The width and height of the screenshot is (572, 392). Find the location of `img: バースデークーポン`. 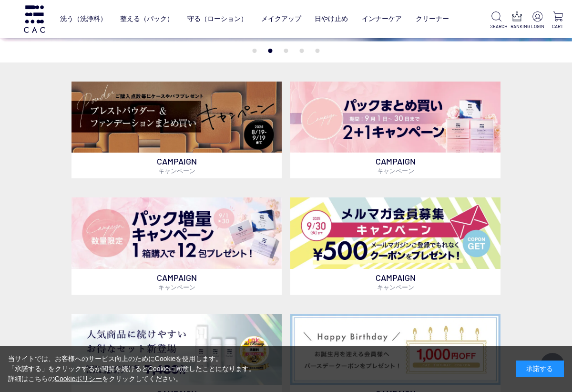

img: バースデークーポン is located at coordinates (395, 349).